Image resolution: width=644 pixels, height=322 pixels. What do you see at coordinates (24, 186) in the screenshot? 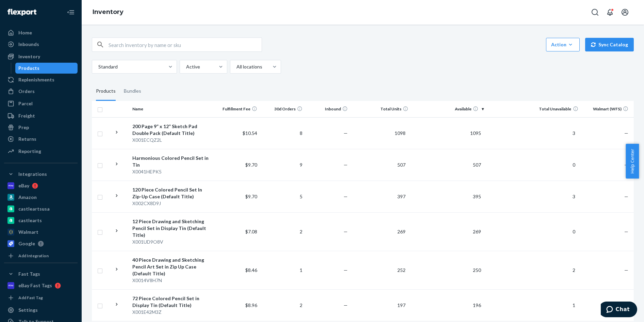
I see `div: eBay` at bounding box center [24, 186].